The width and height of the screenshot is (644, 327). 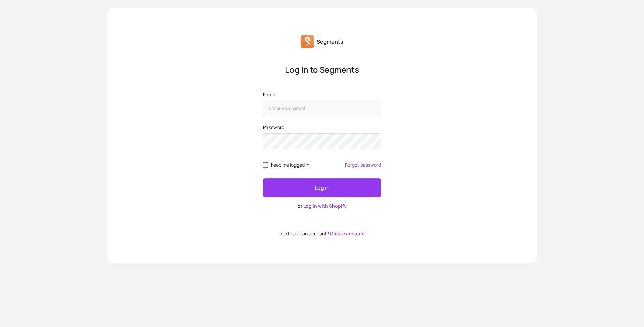 I want to click on label: Password, so click(x=322, y=127).